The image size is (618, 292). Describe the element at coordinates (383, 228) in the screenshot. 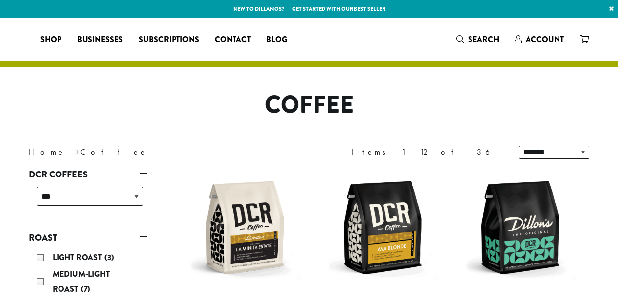

I see `img: DCR-12oz-Ava-Blonde-Stock-scaled.png` at that location.